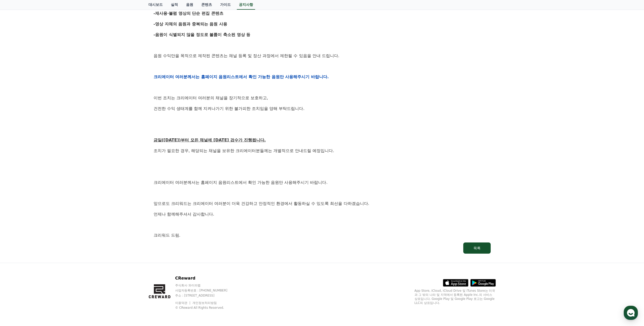  I want to click on p: 앞으로도 크리워드는 크리에이터 여러분이 더욱 건강하고 안정적인 환경에서 활동하실 수 있도록 최선을 다하겠습니다., so click(322, 203).